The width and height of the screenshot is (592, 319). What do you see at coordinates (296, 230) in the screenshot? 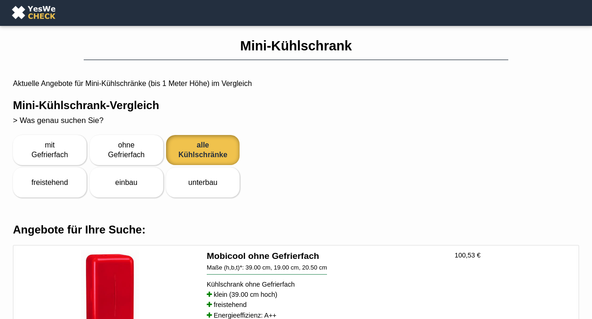
I see `h2: Angebote für Ihre Suche:` at bounding box center [296, 230].